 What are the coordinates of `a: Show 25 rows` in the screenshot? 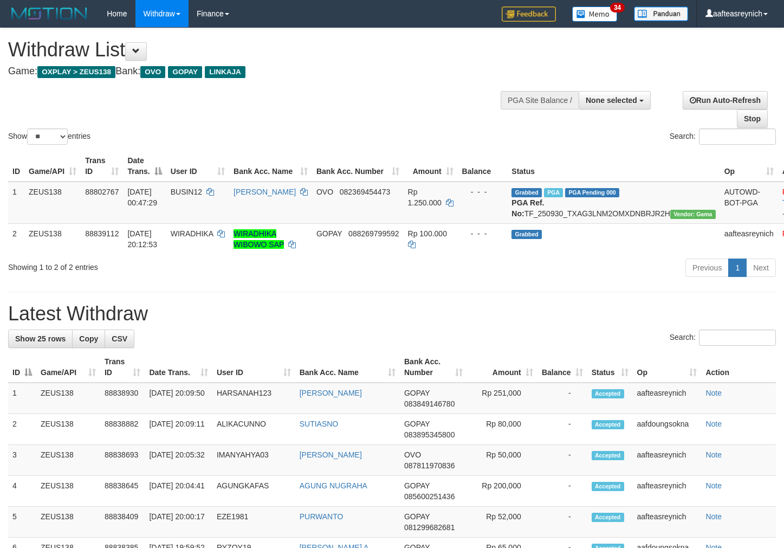 It's located at (40, 339).